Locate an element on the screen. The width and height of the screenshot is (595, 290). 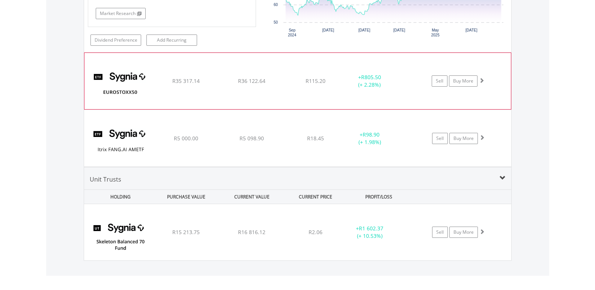
span: R1 602.37 is located at coordinates (371, 228).